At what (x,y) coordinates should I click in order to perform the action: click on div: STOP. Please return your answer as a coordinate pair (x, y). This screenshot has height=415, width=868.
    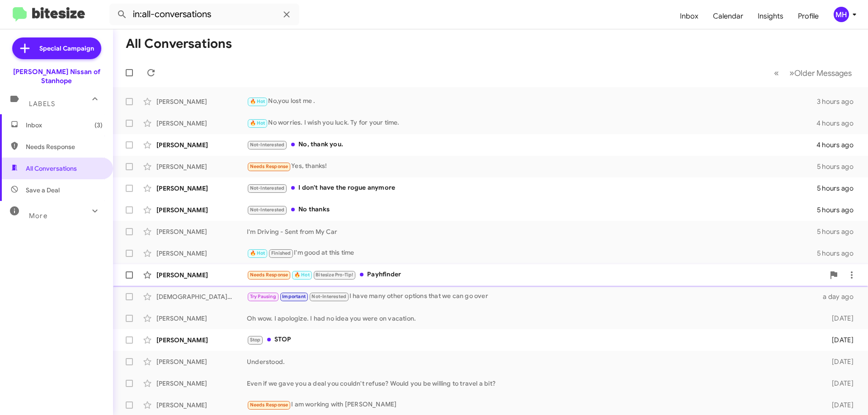
    Looking at the image, I should click on (532, 340).